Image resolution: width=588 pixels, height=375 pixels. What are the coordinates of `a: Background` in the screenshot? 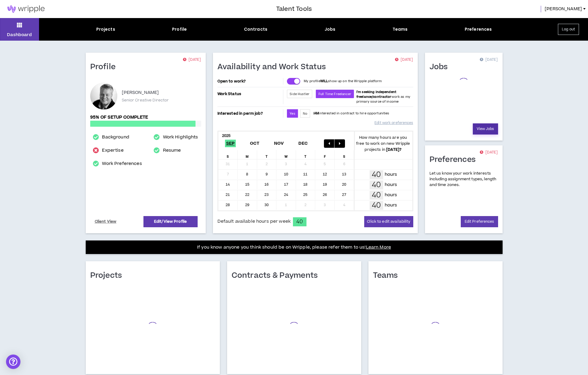 It's located at (116, 137).